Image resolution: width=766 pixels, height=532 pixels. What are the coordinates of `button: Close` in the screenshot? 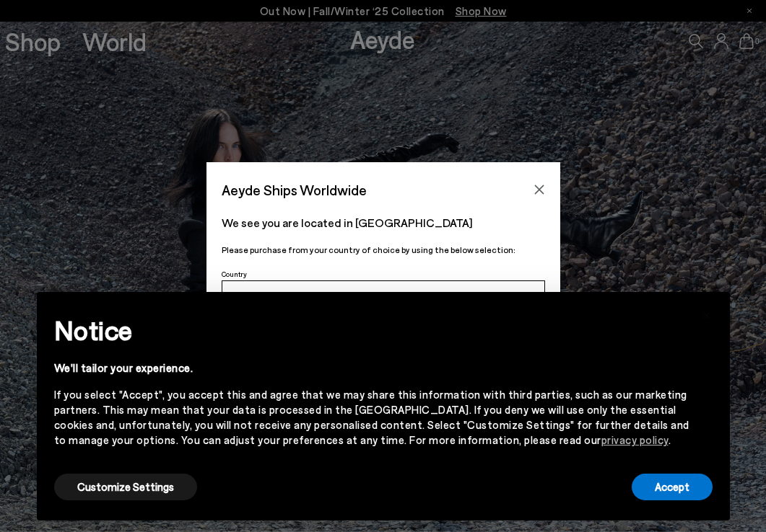 It's located at (539, 190).